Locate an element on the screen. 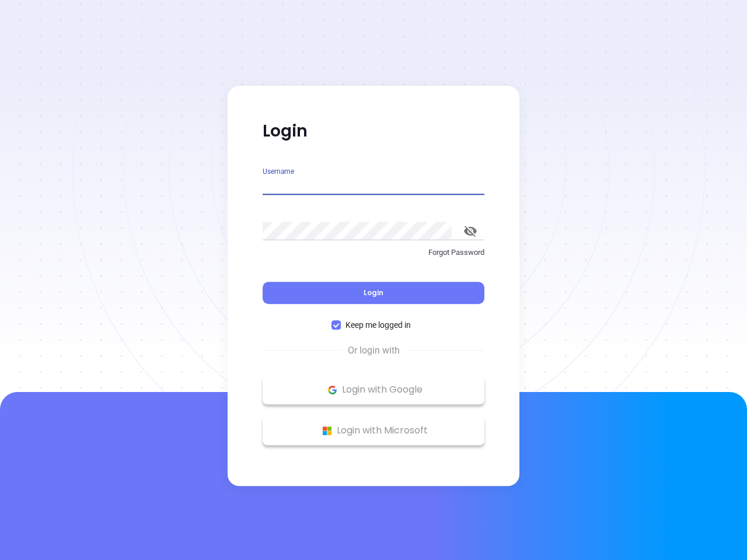 The height and width of the screenshot is (560, 747). p: Login with Google is located at coordinates (374, 390).